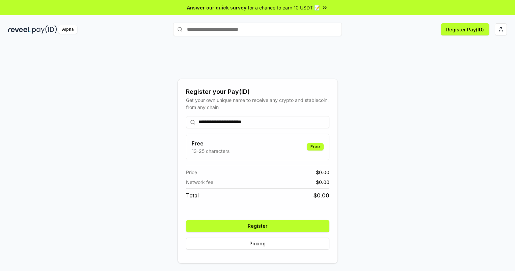 This screenshot has width=515, height=271. What do you see at coordinates (258, 226) in the screenshot?
I see `button: Register` at bounding box center [258, 226].